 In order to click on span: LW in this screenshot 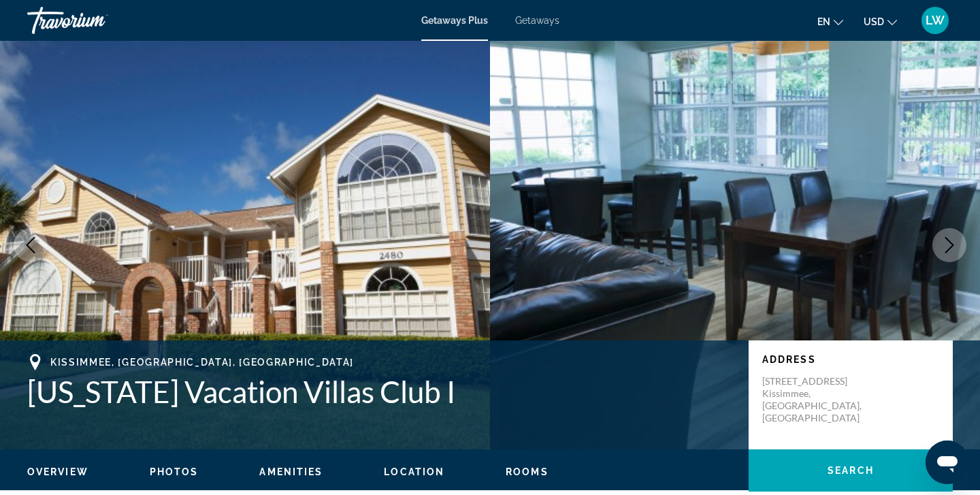, I will do `click(936, 20)`.